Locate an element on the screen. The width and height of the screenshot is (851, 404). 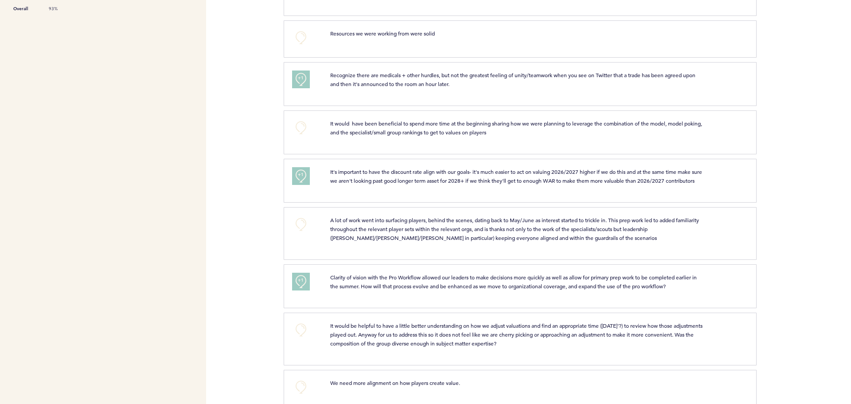
span: Resources we were working from were solid is located at coordinates (382, 33).